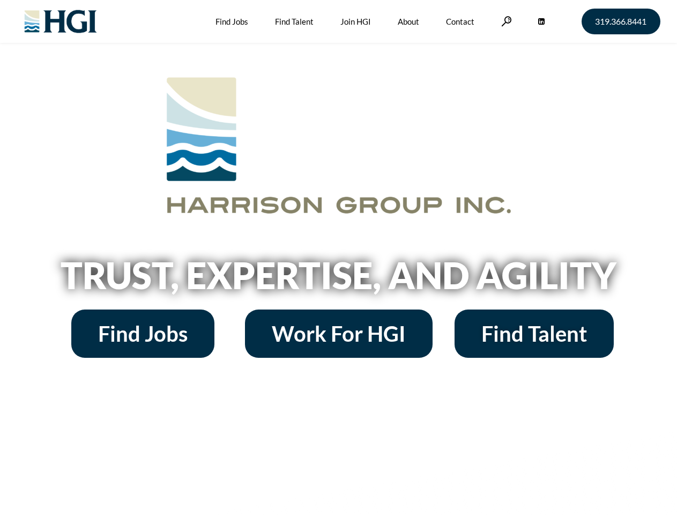  What do you see at coordinates (143, 333) in the screenshot?
I see `span: Find Jobs` at bounding box center [143, 333].